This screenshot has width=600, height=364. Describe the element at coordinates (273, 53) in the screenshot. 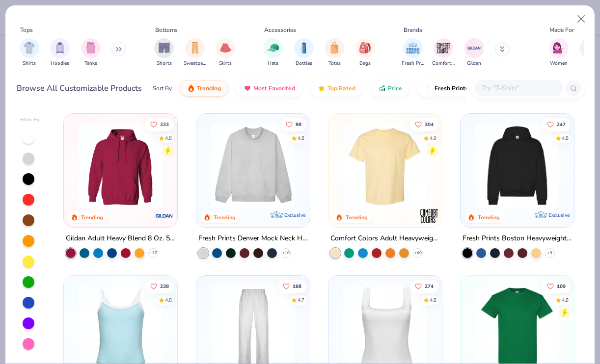

I see `div: filter for Hats` at that location.